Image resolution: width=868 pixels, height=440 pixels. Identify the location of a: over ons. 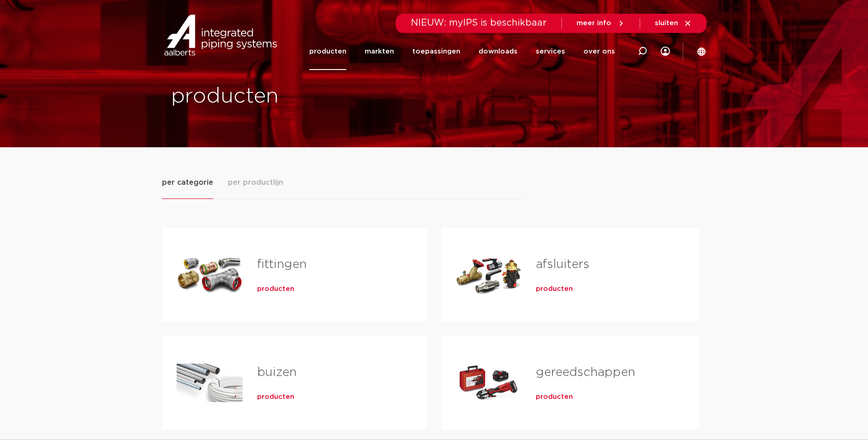
(599, 51).